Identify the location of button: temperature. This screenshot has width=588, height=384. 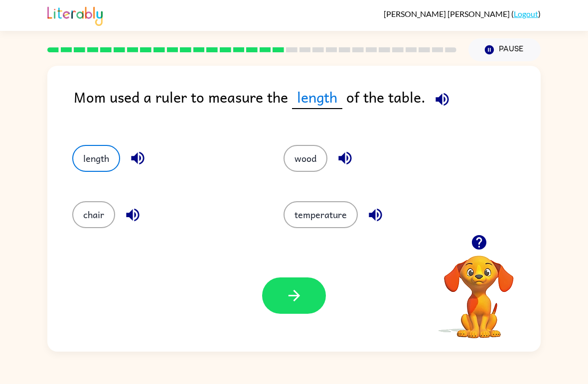
(321, 214).